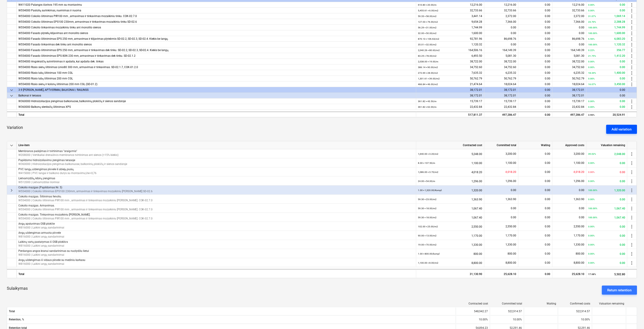  Describe the element at coordinates (473, 311) in the screenshot. I see `div: 548,942.27` at that location.